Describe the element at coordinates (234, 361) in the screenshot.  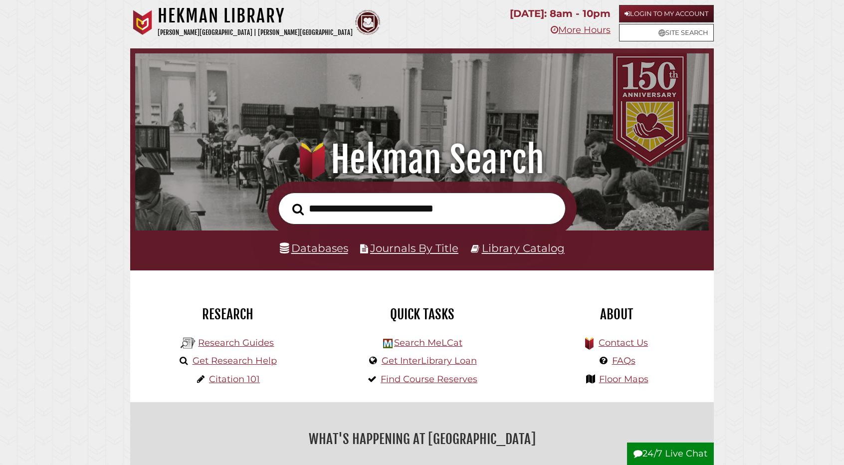
I see `a: Get Research Help` at that location.